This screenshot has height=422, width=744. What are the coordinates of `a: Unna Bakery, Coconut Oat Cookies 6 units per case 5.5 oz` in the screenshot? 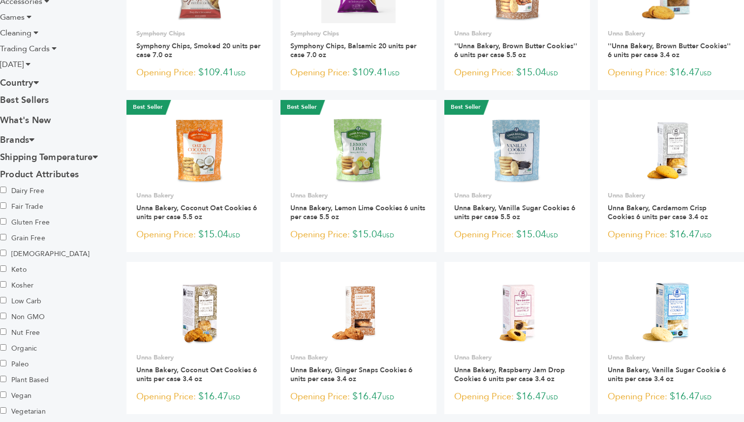 It's located at (196, 212).